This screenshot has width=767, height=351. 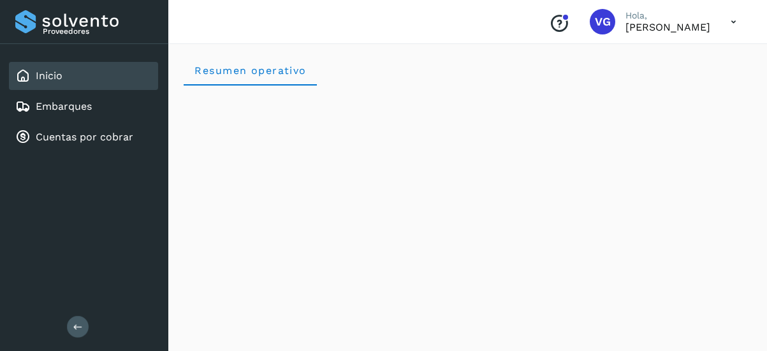 I want to click on p: Proveedores, so click(x=98, y=31).